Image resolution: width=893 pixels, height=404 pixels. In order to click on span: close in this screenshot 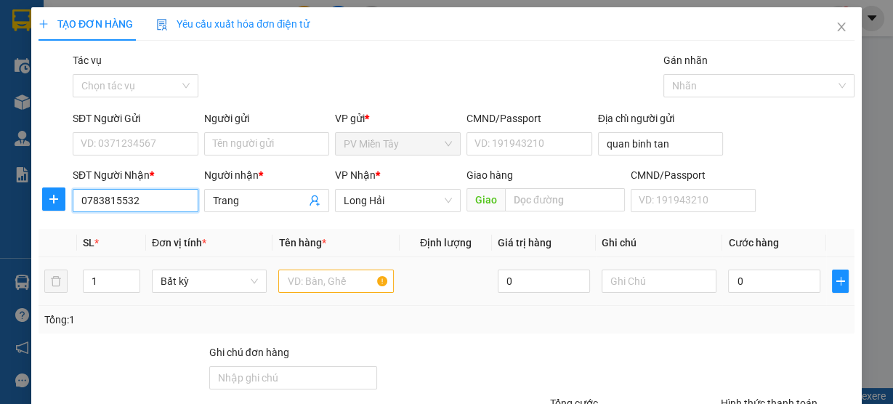, I will do `click(842, 27)`.